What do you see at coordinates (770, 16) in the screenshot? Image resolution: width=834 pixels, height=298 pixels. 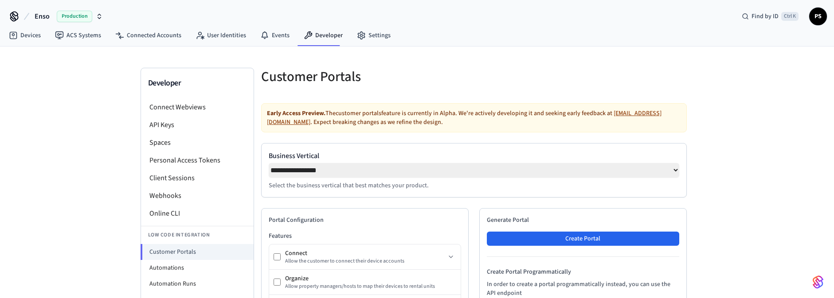 I see `div: Find by IDCtrl K` at bounding box center [770, 16].